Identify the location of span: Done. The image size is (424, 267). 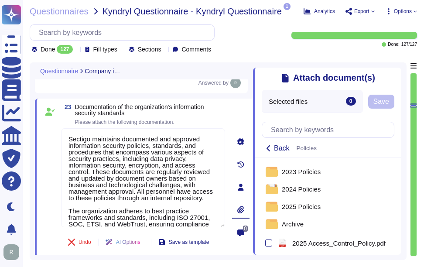
(48, 49).